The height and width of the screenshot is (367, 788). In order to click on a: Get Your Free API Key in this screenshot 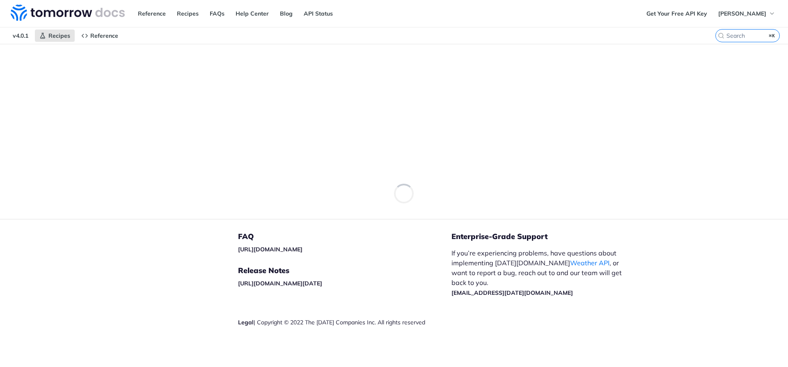, I will do `click(677, 14)`.